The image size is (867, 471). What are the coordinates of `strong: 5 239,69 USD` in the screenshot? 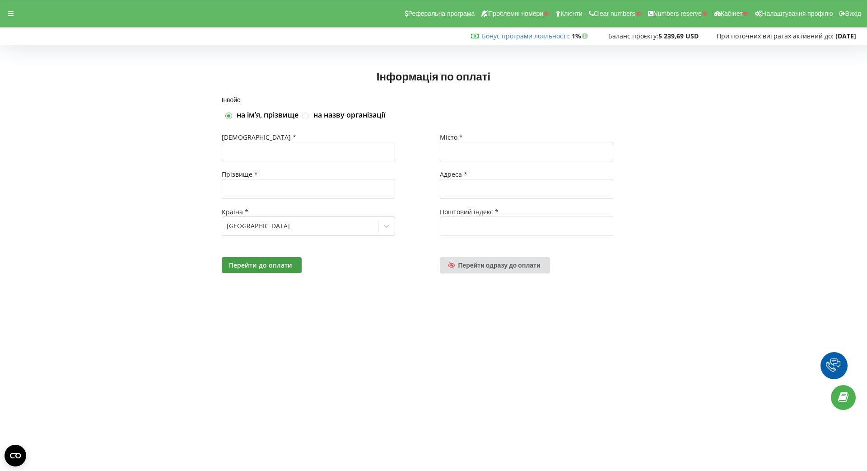 It's located at (678, 36).